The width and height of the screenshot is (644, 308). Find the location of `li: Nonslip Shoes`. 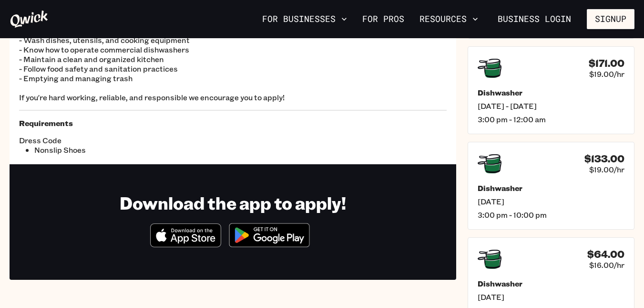

li: Nonslip Shoes is located at coordinates (134, 150).